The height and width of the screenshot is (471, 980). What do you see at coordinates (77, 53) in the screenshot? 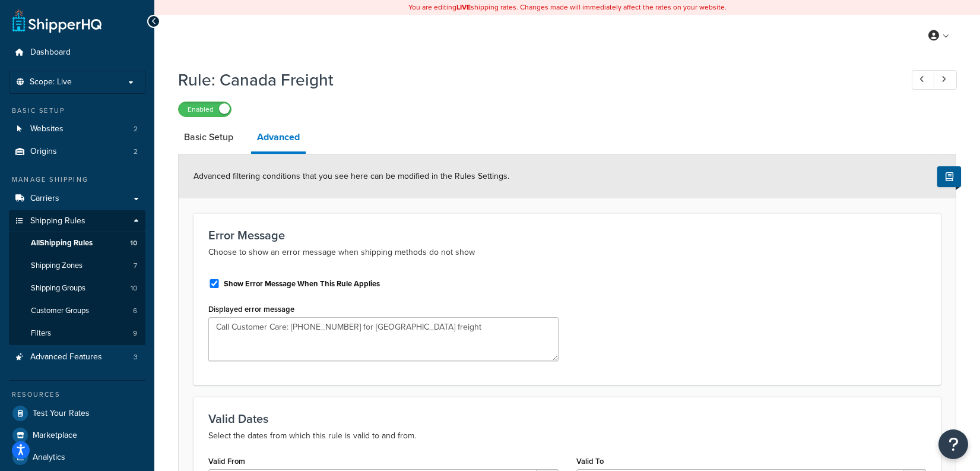
I see `a: Dashboard` at bounding box center [77, 53].